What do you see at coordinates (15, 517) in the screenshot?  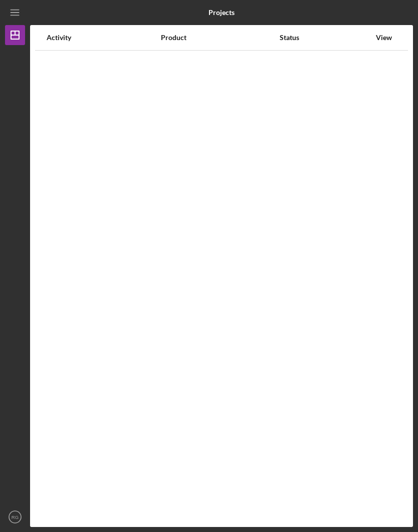 I see `text: RG` at bounding box center [15, 517].